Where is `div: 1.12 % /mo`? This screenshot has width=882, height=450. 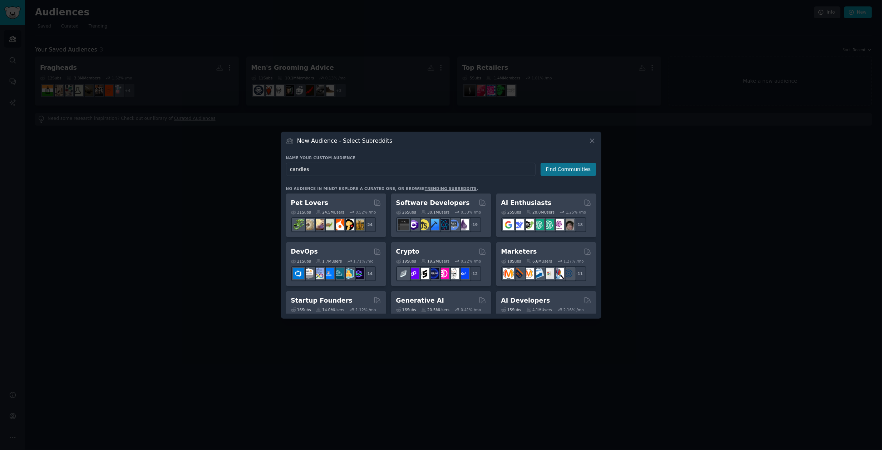
div: 1.12 % /mo is located at coordinates (366, 309).